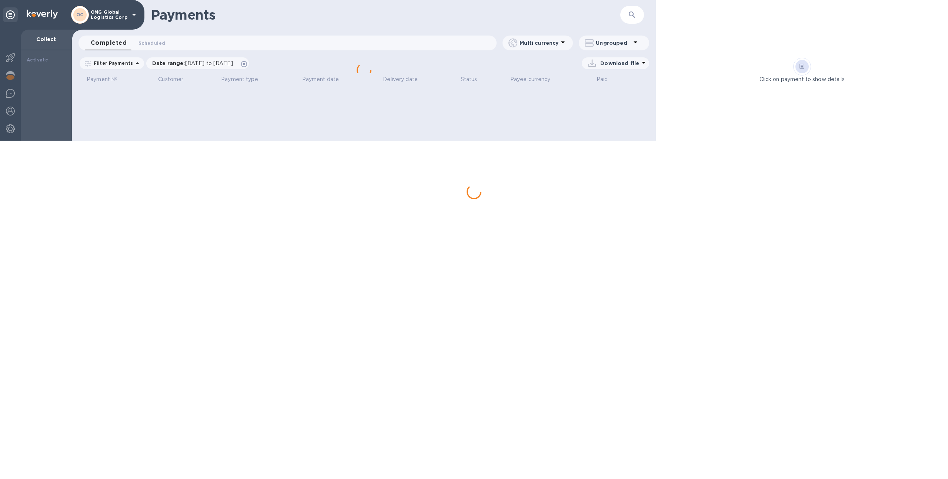  Describe the element at coordinates (802, 79) in the screenshot. I see `p: Click on payment to show details` at that location.